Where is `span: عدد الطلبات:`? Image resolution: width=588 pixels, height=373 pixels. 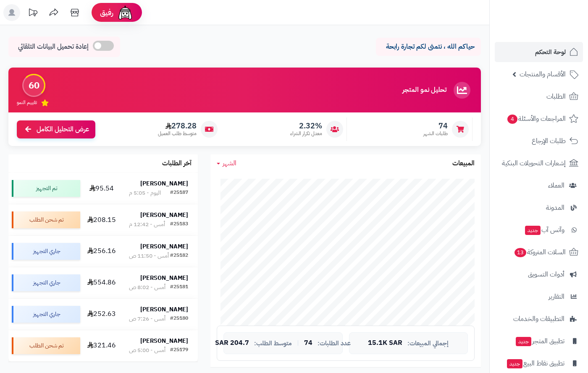
span: عدد الطلبات: is located at coordinates (334, 343).